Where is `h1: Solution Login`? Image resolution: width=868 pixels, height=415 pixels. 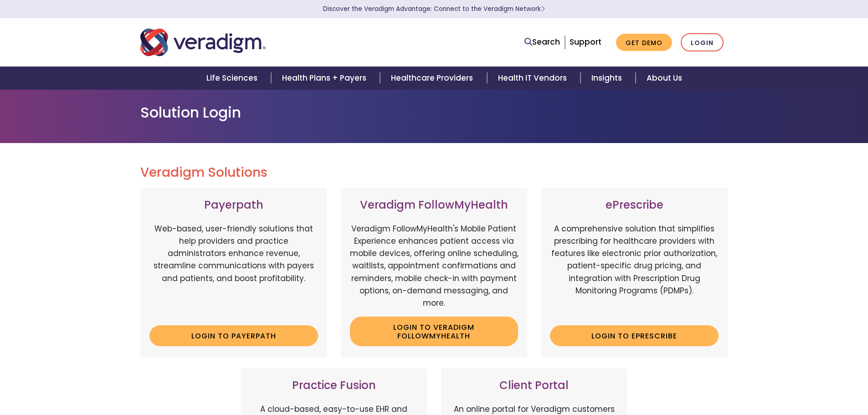 h1: Solution Login is located at coordinates (434, 113).